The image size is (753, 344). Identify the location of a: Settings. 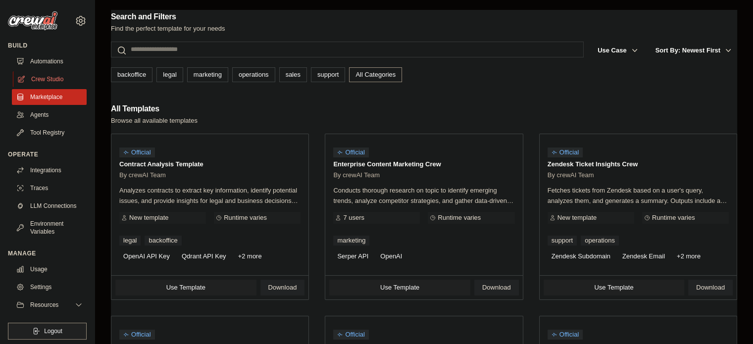
(49, 287).